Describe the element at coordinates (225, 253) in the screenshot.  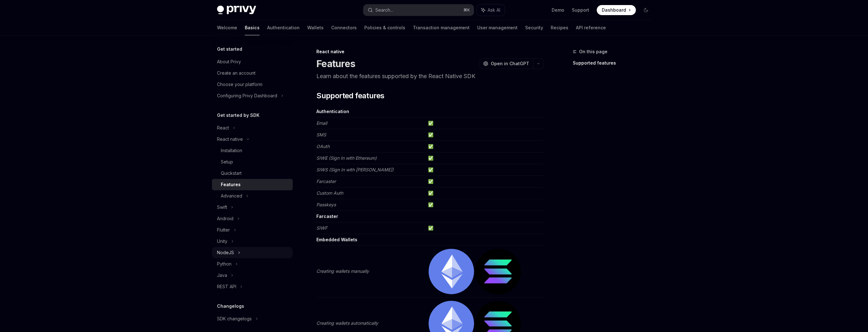
I see `div: NodeJS` at that location.